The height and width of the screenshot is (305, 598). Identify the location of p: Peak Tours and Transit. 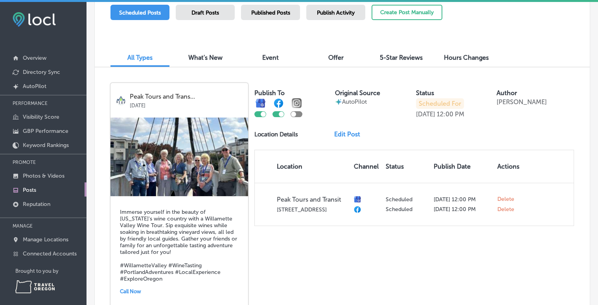
(312, 199).